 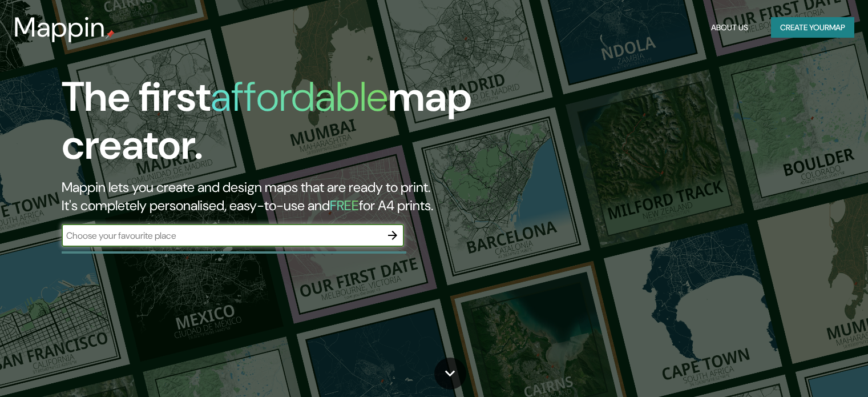 I want to click on img: mappin-pin, so click(x=110, y=34).